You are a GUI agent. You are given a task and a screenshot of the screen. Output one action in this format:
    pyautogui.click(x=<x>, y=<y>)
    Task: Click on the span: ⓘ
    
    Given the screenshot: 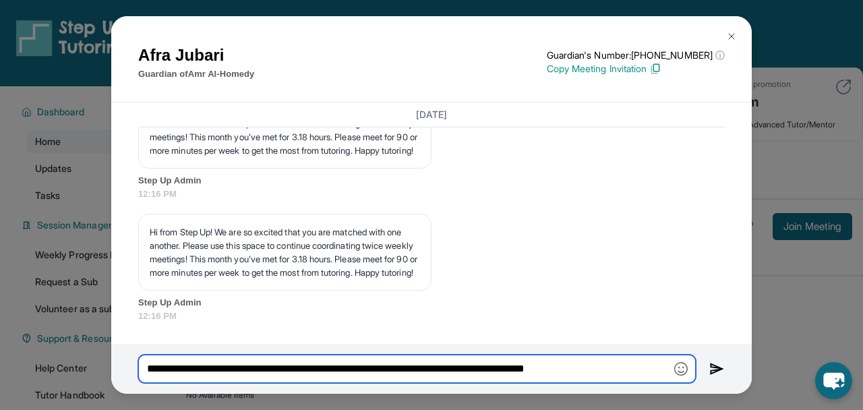 What is the action you would take?
    pyautogui.click(x=720, y=55)
    